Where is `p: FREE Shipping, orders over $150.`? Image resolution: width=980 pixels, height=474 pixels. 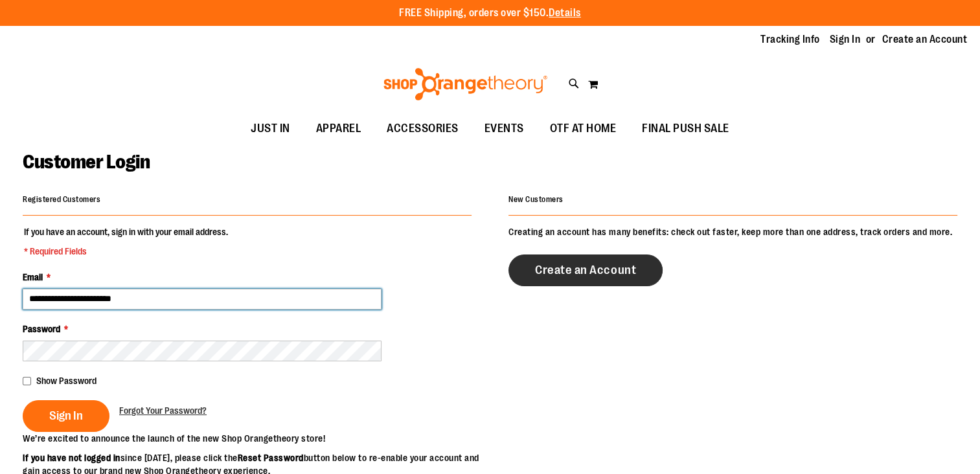 p: FREE Shipping, orders over $150. is located at coordinates (490, 13).